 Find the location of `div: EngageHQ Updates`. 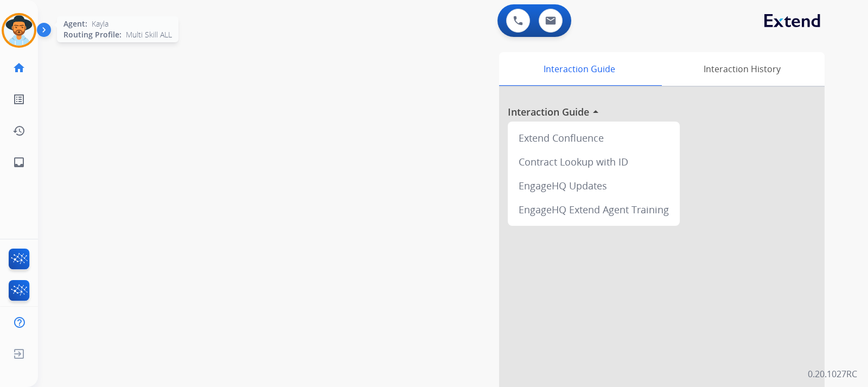

div: EngageHQ Updates is located at coordinates (594, 185).